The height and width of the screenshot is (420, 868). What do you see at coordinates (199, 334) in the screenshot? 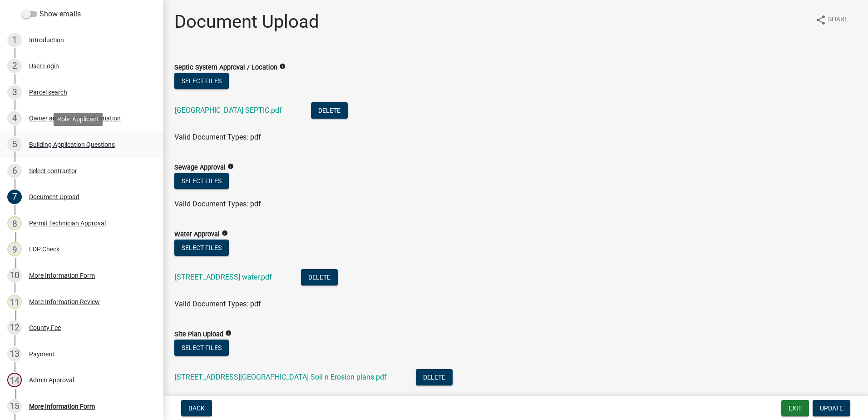
I see `label: Site Plan Upload` at bounding box center [199, 334].